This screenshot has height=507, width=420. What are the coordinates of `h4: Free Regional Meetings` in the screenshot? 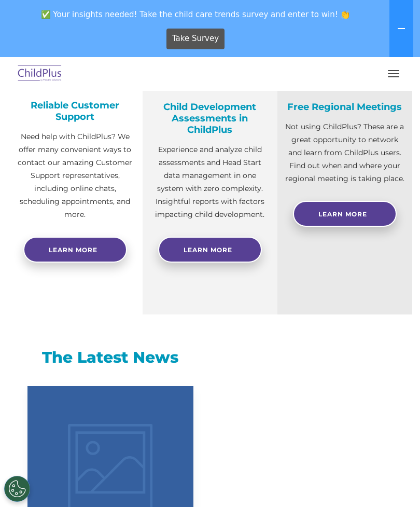 It's located at (345, 107).